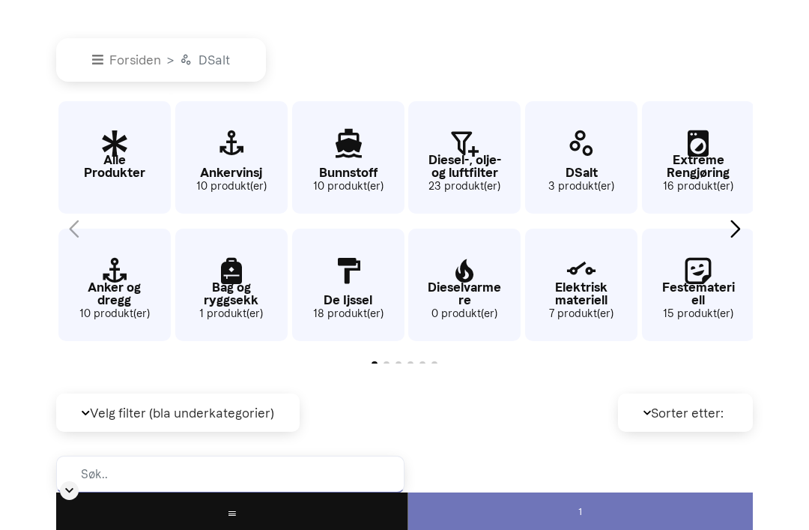  I want to click on div: 4 / 62, so click(229, 282).